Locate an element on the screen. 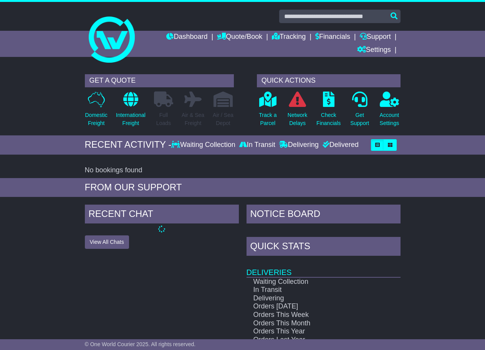 The height and width of the screenshot is (350, 485). a: Support is located at coordinates (375, 37).